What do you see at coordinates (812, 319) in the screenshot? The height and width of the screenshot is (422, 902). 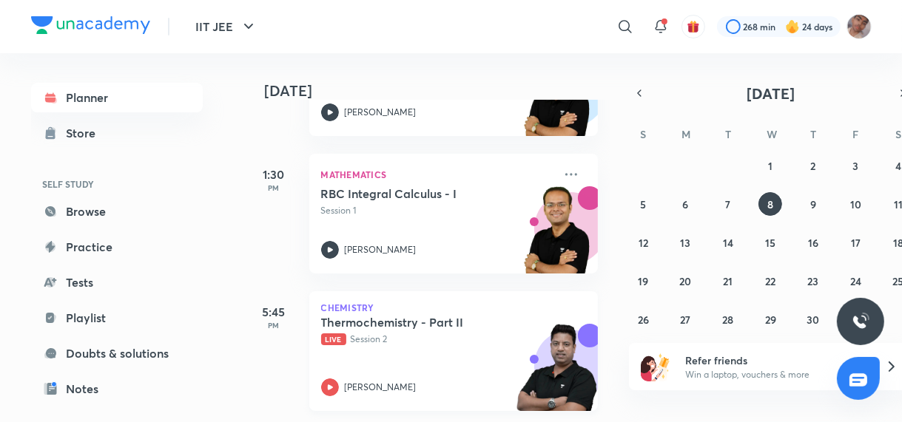 I see `abbr: October 30, 2025` at bounding box center [812, 319].